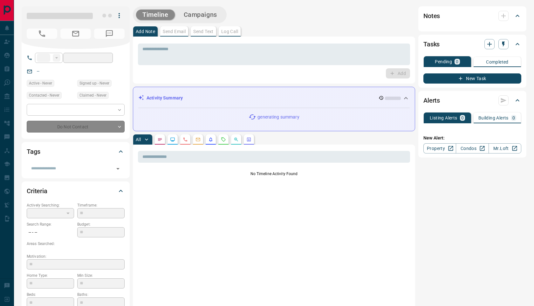 The height and width of the screenshot is (306, 534). Describe the element at coordinates (101, 224) in the screenshot. I see `p: Budget:` at that location.